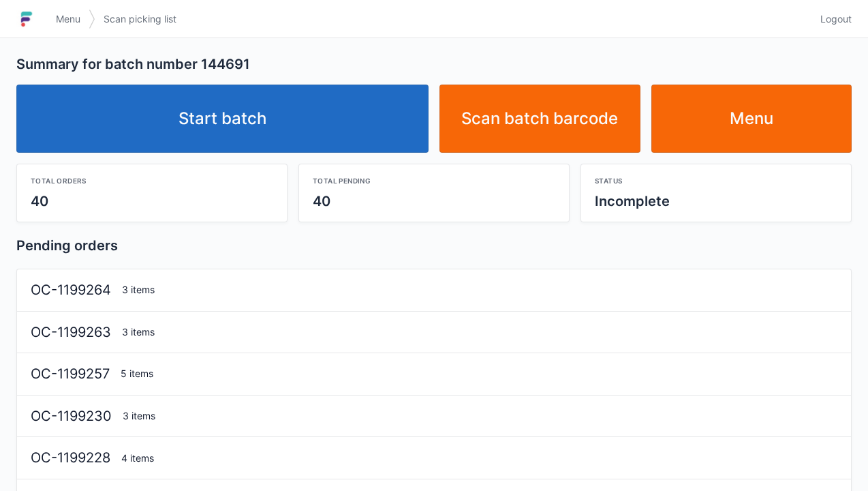 The width and height of the screenshot is (868, 491). Describe the element at coordinates (540, 119) in the screenshot. I see `a: Scan batch barcode` at that location.